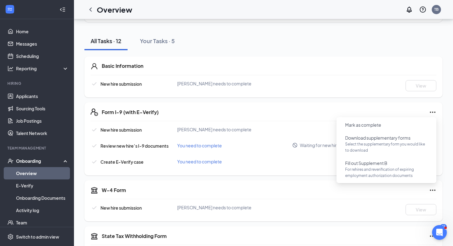 This screenshot has height=246, width=453. Describe the element at coordinates (443, 226) in the screenshot. I see `div: 35` at that location.